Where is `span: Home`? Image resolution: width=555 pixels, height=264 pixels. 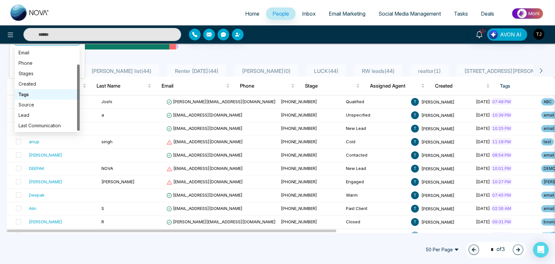 span: Home is located at coordinates (252, 14).